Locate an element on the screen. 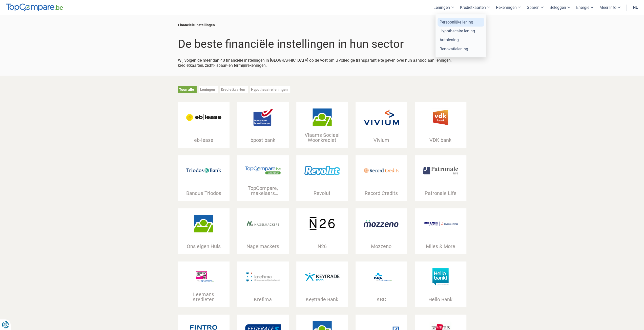 This screenshot has height=330, width=644. a: Krefima Krefima is located at coordinates (263, 277).